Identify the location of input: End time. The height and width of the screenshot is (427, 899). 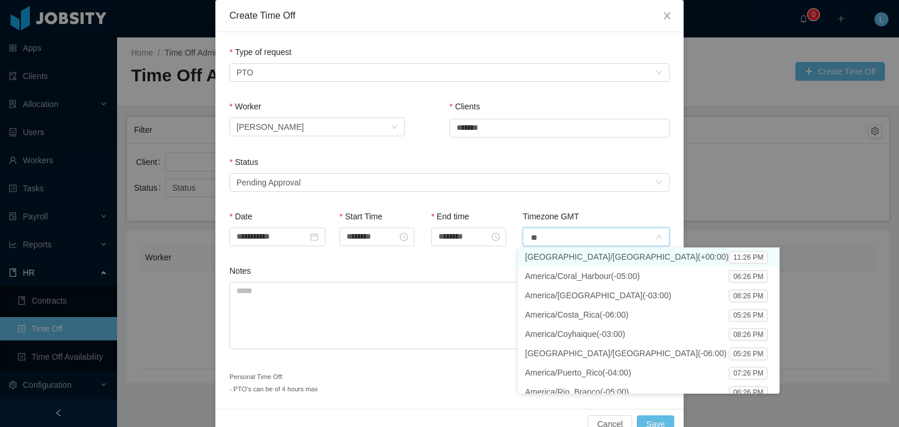
(469, 237).